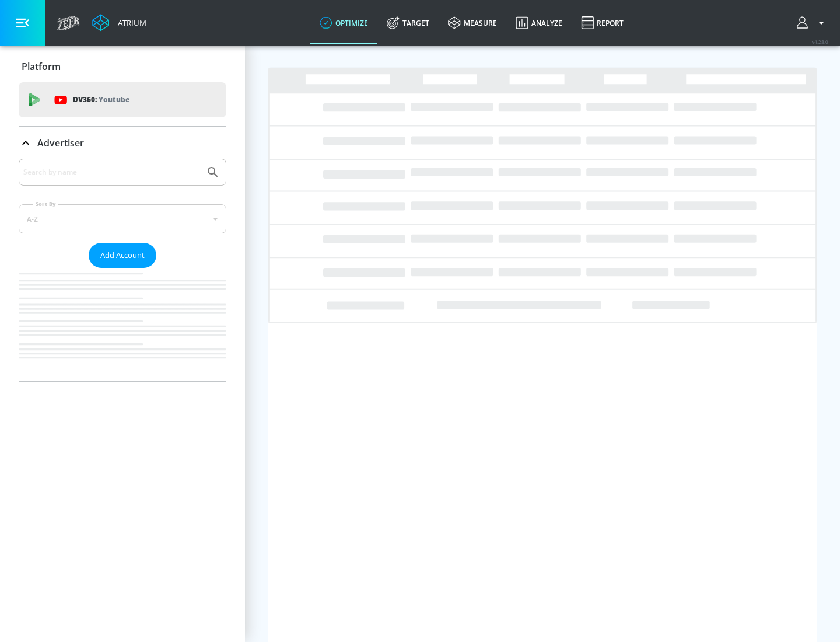  I want to click on a: Target, so click(408, 23).